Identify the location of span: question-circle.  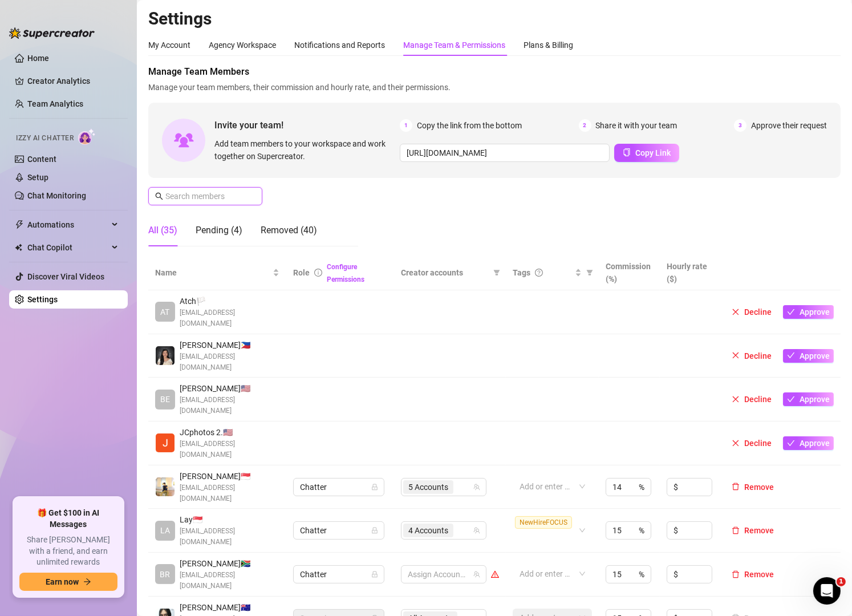
(539, 273).